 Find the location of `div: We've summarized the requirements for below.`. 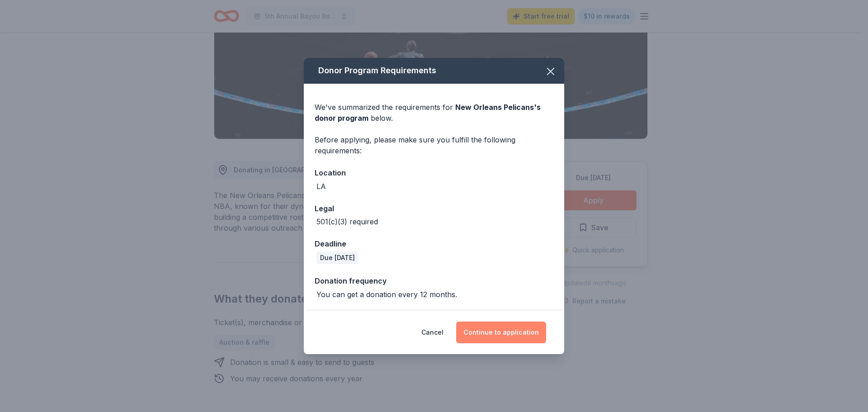

div: We've summarized the requirements for below. is located at coordinates (434, 113).